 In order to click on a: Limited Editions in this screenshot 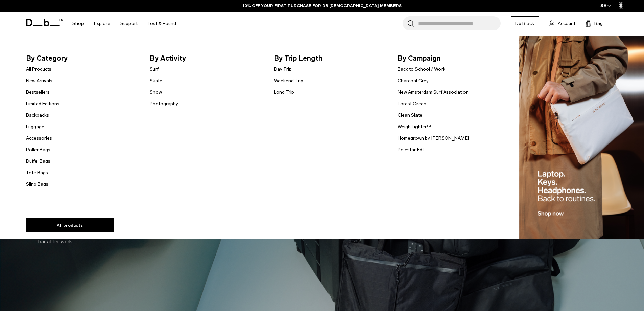, I will do `click(42, 104)`.